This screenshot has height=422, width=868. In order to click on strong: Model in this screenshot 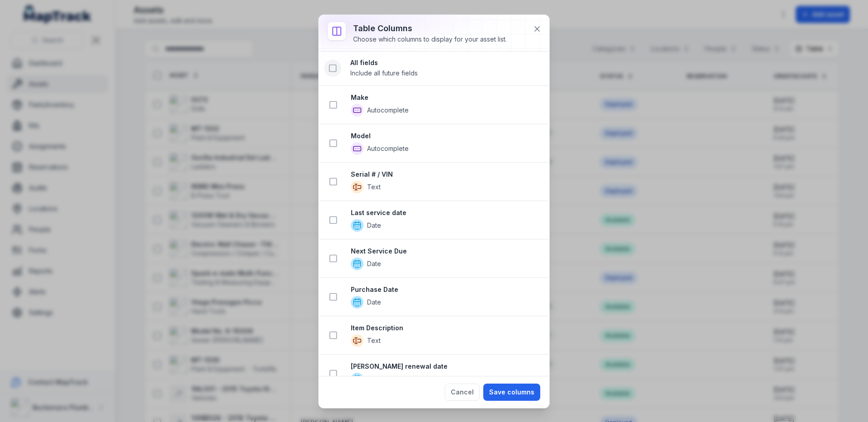, I will do `click(446, 136)`.